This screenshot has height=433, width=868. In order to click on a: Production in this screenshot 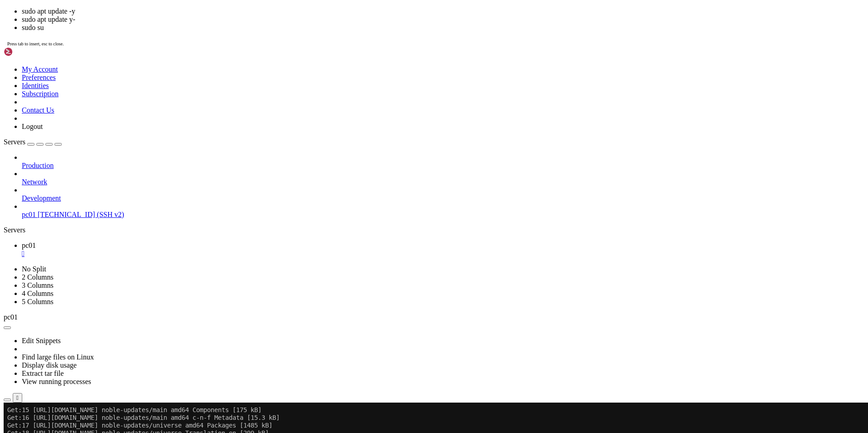, I will do `click(443, 166)`.